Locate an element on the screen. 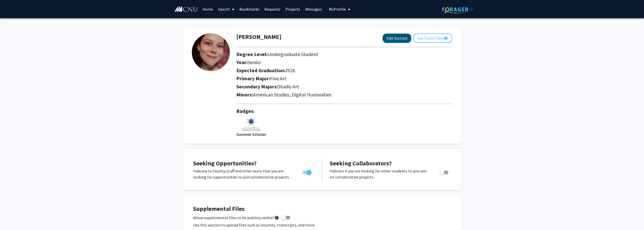 Image resolution: width=644 pixels, height=230 pixels. span: American Studies, Digital Humanities is located at coordinates (292, 95).